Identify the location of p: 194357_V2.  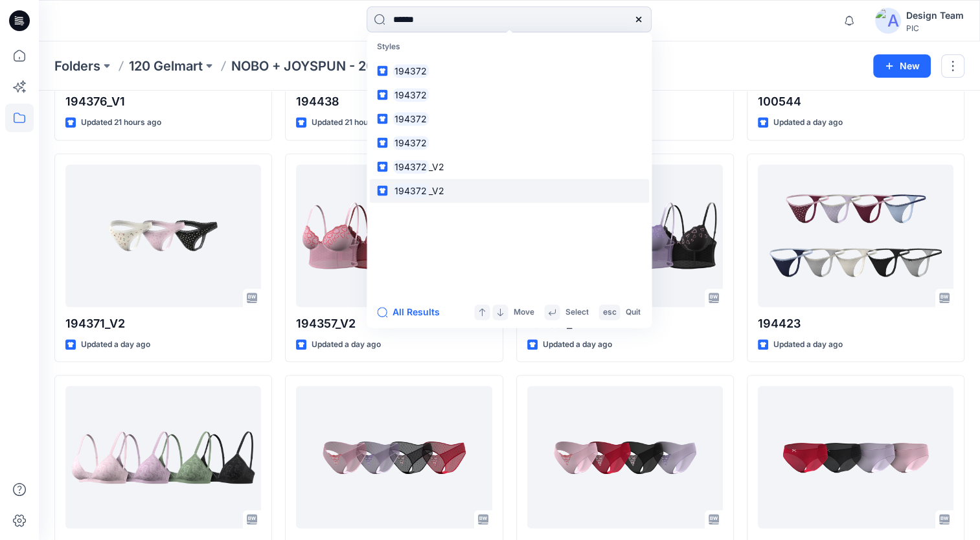
(394, 324).